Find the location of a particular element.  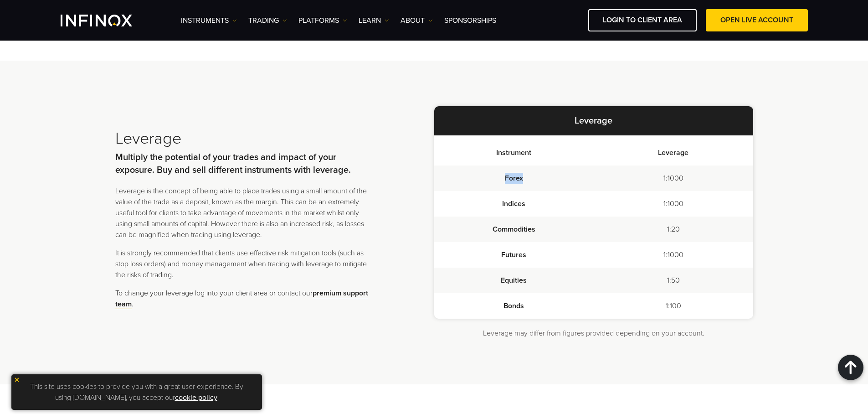

a: cookie policy is located at coordinates (196, 398).